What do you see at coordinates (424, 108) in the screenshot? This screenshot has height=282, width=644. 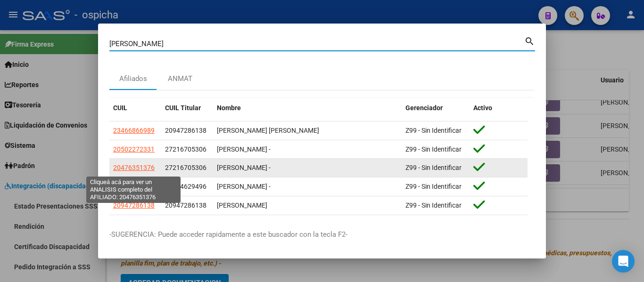 I see `span: Gerenciador` at bounding box center [424, 108].